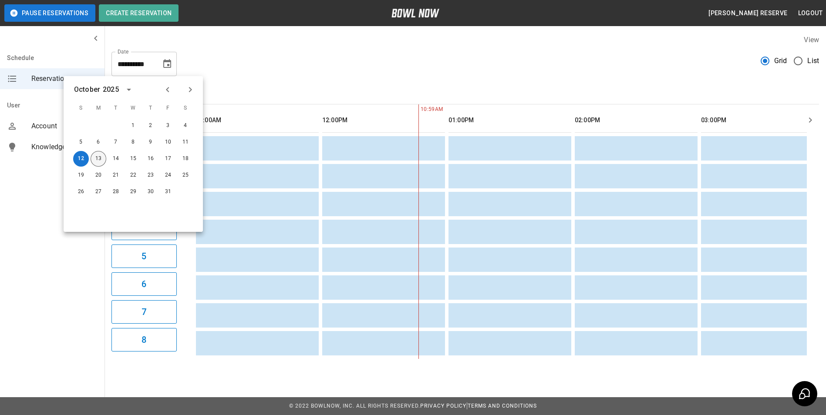 The height and width of the screenshot is (415, 826). What do you see at coordinates (144, 312) in the screenshot?
I see `button: 7` at bounding box center [144, 312].